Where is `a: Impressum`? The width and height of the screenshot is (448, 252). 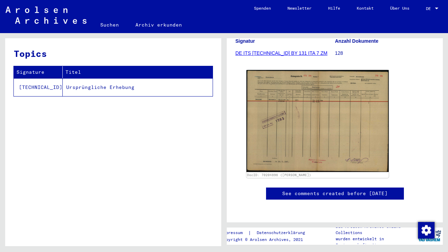
a: Impressum is located at coordinates (235, 233).